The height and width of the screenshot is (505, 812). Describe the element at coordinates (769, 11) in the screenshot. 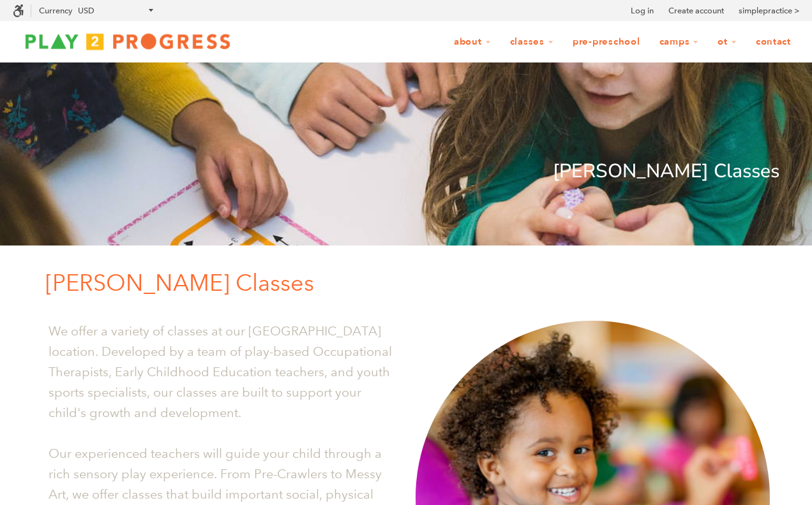

I see `a: simplepractice >` at that location.